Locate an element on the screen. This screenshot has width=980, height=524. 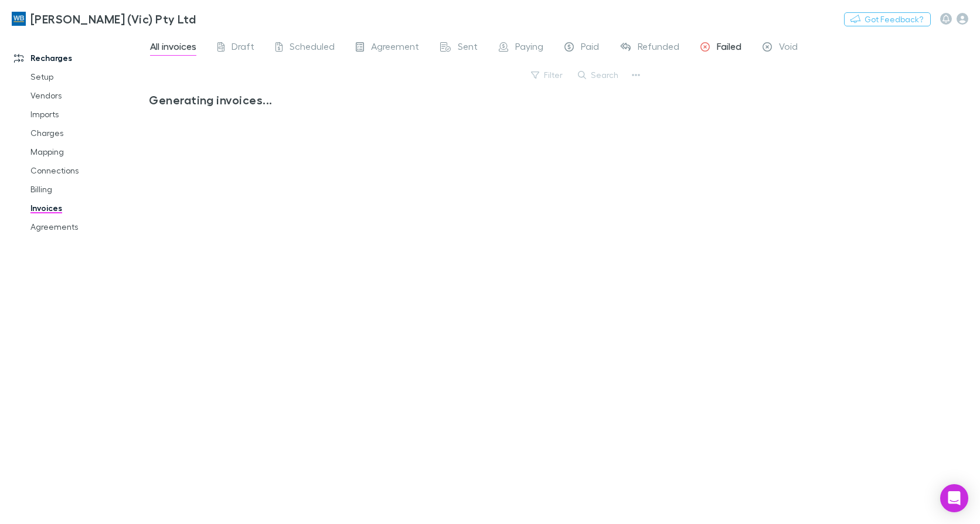
img: William Buck (Vic) Pty Ltd's Logo is located at coordinates (18, 18).